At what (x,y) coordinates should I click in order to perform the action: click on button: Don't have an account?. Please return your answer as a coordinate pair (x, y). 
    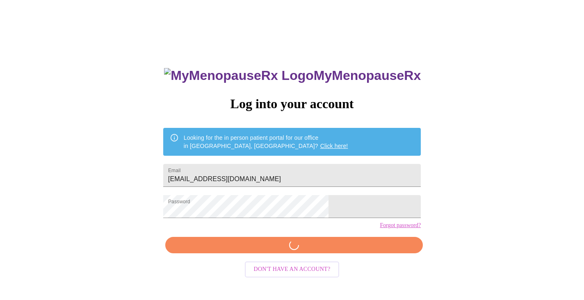
    Looking at the image, I should click on (292, 269).